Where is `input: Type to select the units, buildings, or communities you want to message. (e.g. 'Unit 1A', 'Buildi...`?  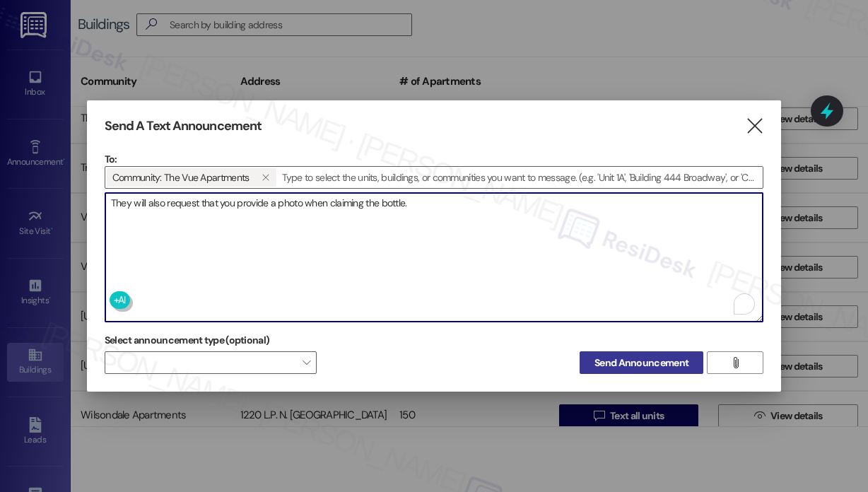 input: Type to select the units, buildings, or communities you want to message. (e.g. 'Unit 1A', 'Buildi... is located at coordinates (520, 177).